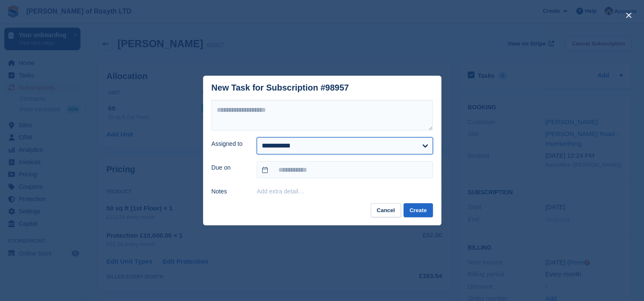  Describe the element at coordinates (229, 192) in the screenshot. I see `label: Notes` at that location.